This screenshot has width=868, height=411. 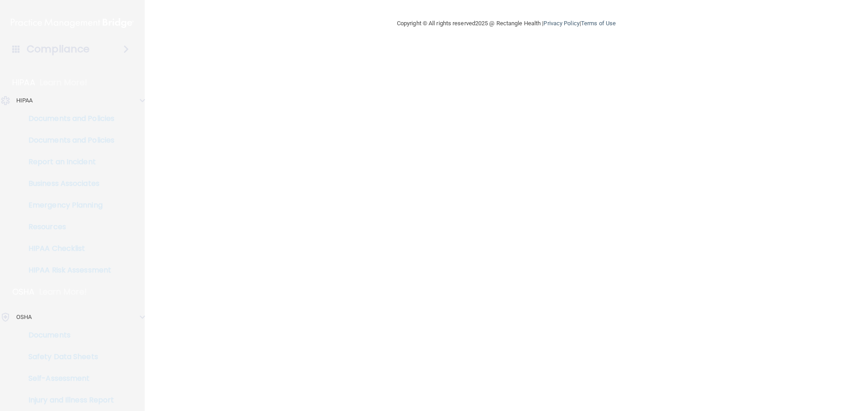 What do you see at coordinates (67, 271) in the screenshot?
I see `p: HIPAA Risk Assessment` at bounding box center [67, 271].